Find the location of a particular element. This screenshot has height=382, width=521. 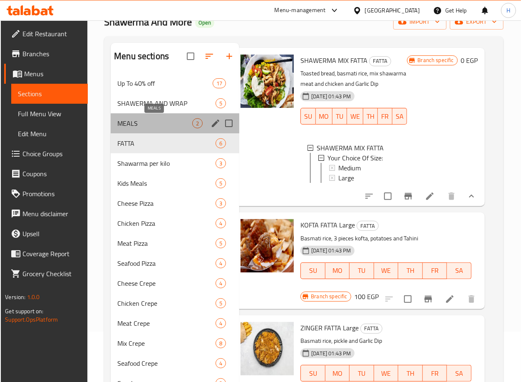

span: Your Choice Of Size: is located at coordinates (355, 158).